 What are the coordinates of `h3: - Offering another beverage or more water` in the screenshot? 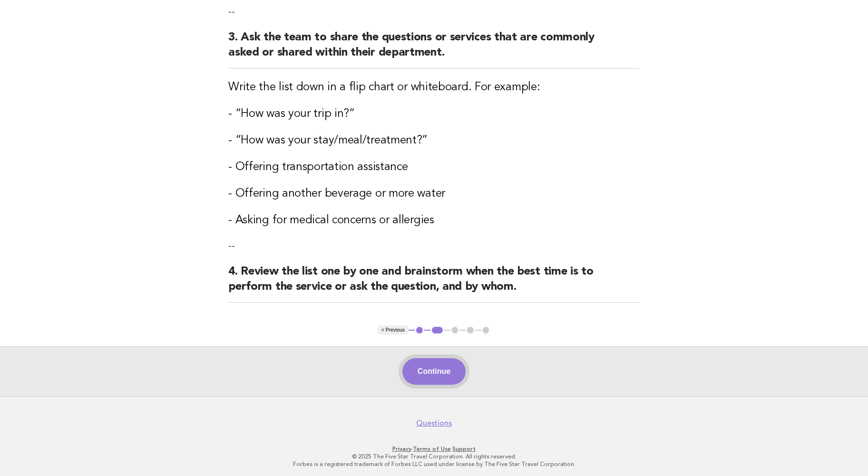 It's located at (434, 194).